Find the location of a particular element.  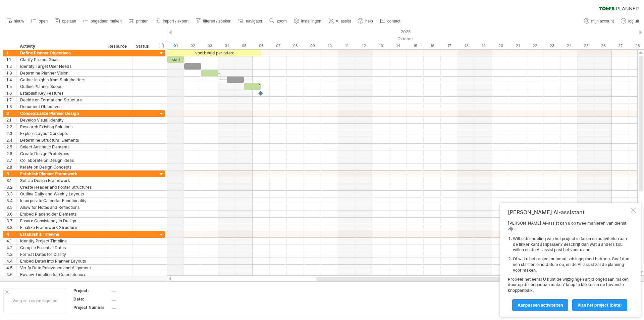

div: Determine Planner Vision is located at coordinates (61, 73).